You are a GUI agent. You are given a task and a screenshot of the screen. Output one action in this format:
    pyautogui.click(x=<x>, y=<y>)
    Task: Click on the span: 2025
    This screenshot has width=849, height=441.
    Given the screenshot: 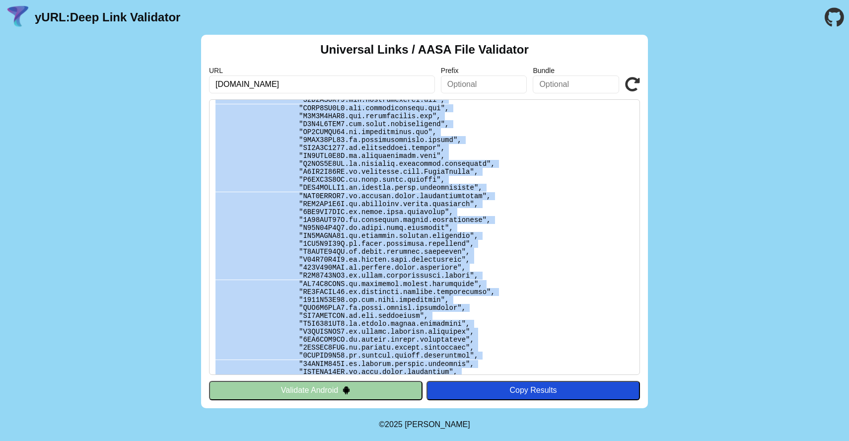 What is the action you would take?
    pyautogui.click(x=394, y=424)
    